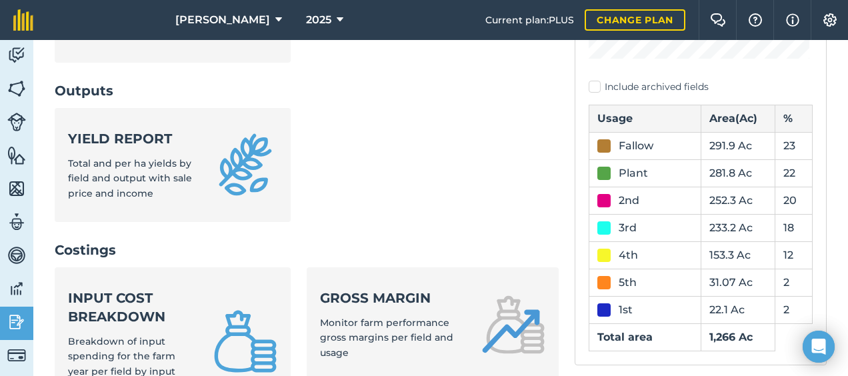 The image size is (848, 376). I want to click on div: Open Intercom Messenger, so click(819, 347).